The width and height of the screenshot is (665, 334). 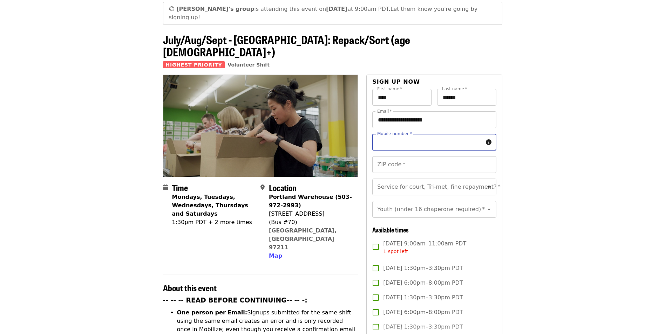 I want to click on strong: Mondays, Tuesdays, Wednesdays, Thursdays and Saturdays, so click(x=210, y=205).